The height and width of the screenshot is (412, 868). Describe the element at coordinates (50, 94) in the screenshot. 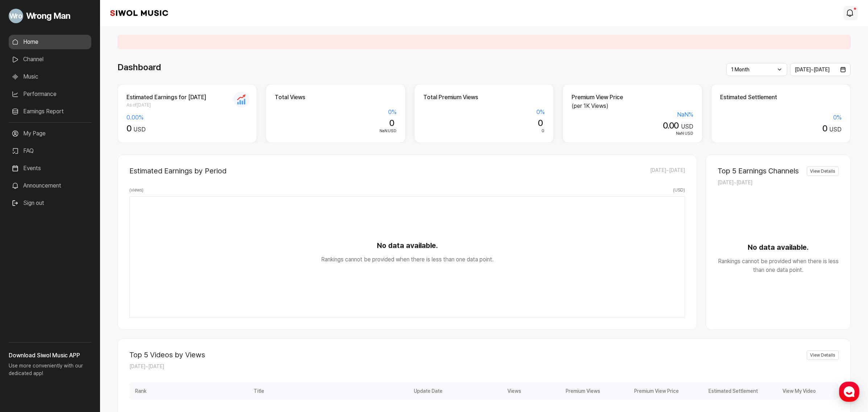

I see `a: Performance` at that location.